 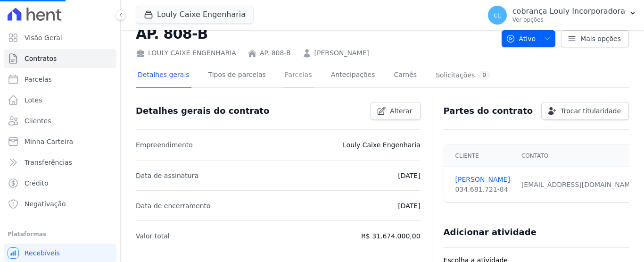 I want to click on h3: Partes do contrato, so click(x=488, y=111).